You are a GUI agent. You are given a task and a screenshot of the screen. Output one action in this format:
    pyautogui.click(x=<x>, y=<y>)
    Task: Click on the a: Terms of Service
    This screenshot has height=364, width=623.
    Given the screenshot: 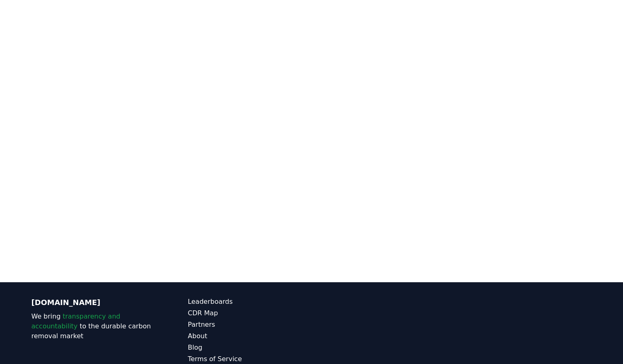 What is the action you would take?
    pyautogui.click(x=250, y=359)
    